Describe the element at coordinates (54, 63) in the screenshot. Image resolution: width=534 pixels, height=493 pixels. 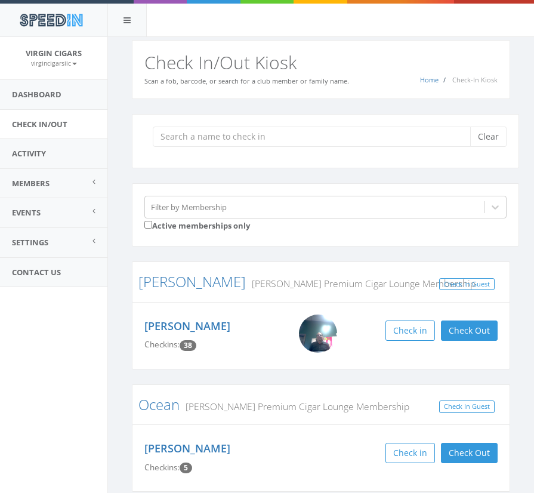
I see `small: virgincigarsllc` at that location.